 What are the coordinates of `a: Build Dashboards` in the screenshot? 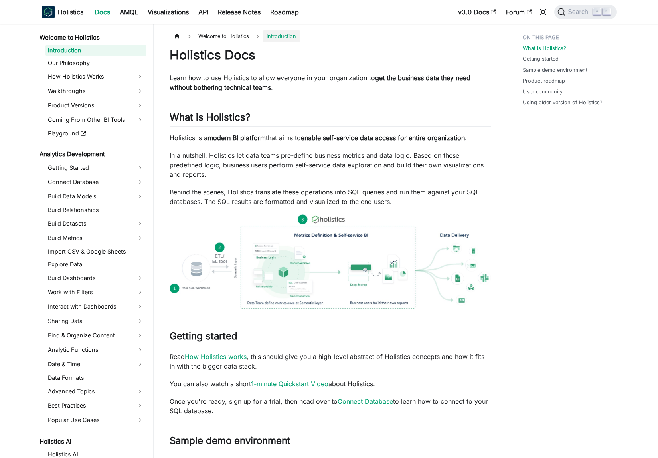 It's located at (96, 278).